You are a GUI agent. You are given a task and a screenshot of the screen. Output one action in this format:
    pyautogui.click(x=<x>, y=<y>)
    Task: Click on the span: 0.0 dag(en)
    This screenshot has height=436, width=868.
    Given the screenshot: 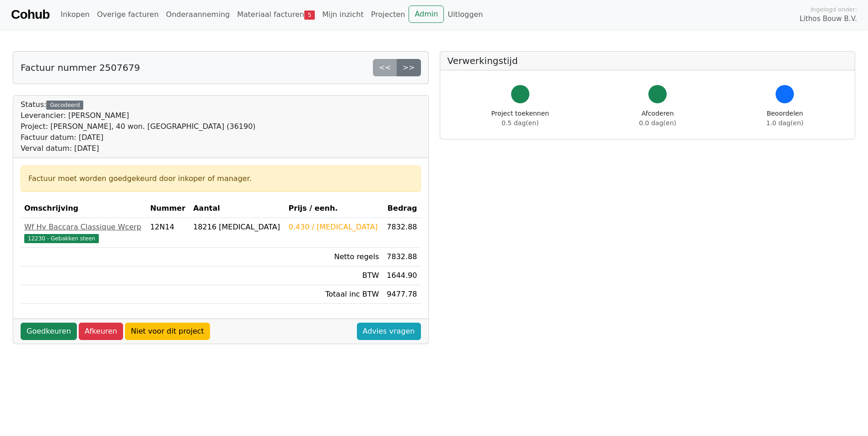 What is the action you would take?
    pyautogui.click(x=658, y=123)
    